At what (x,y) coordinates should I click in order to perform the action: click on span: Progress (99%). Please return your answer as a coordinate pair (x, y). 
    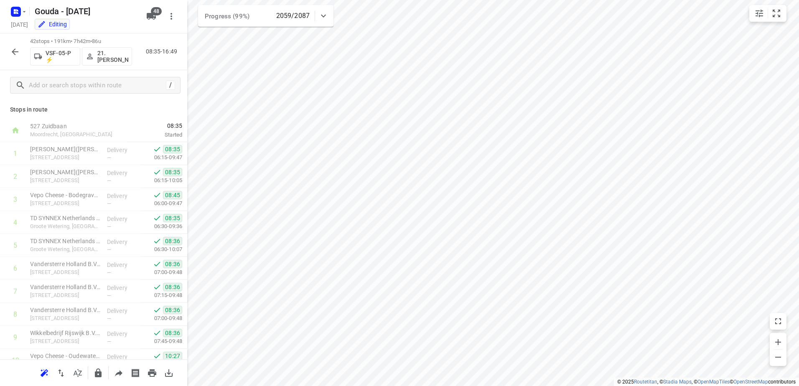
    Looking at the image, I should click on (227, 16).